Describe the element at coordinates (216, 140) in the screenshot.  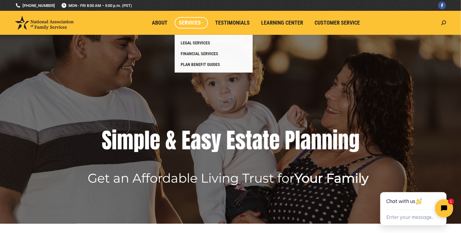
I see `div: y` at that location.